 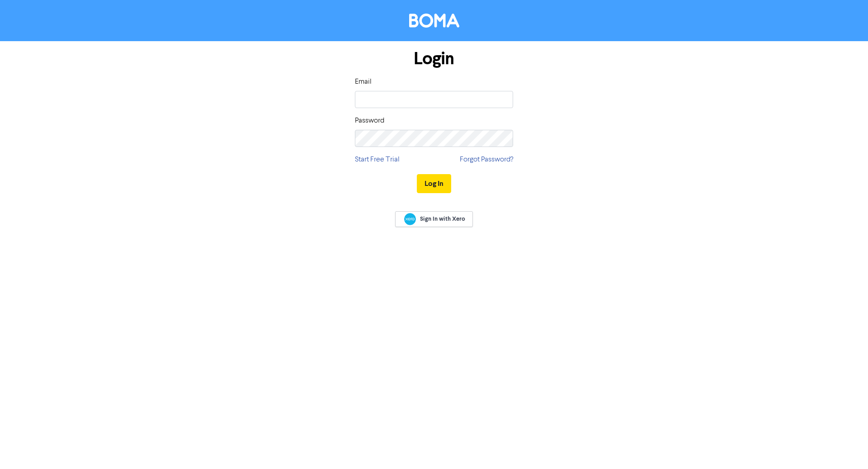 I want to click on img: Xero logo, so click(x=411, y=219).